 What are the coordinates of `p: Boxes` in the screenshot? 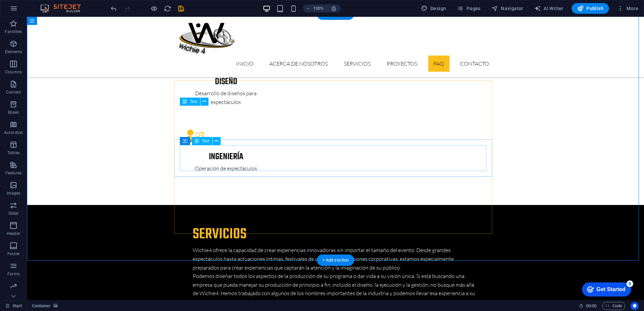 It's located at (13, 112).